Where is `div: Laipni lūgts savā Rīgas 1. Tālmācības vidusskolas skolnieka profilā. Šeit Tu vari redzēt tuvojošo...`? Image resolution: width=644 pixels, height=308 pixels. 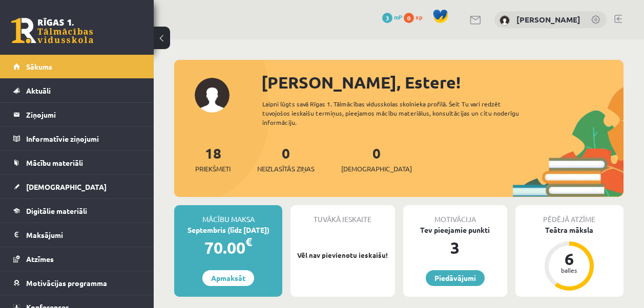 div: Laipni lūgts savā Rīgas 1. Tālmācības vidusskolas skolnieka profilā. Šeit Tu vari redzēt tuvojošo... is located at coordinates (397, 113).